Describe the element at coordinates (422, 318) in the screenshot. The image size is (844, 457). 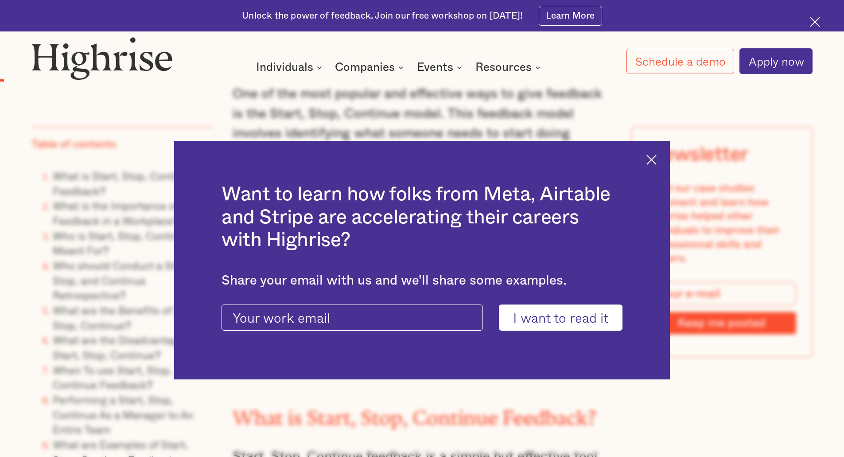
I see `form: current-ascender-blog-article-modal-form` at that location.